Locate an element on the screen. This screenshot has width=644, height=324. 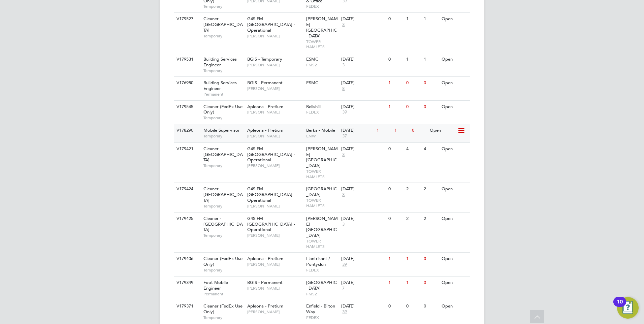
span: Llantrisant / Pontyclun is located at coordinates (318, 261).